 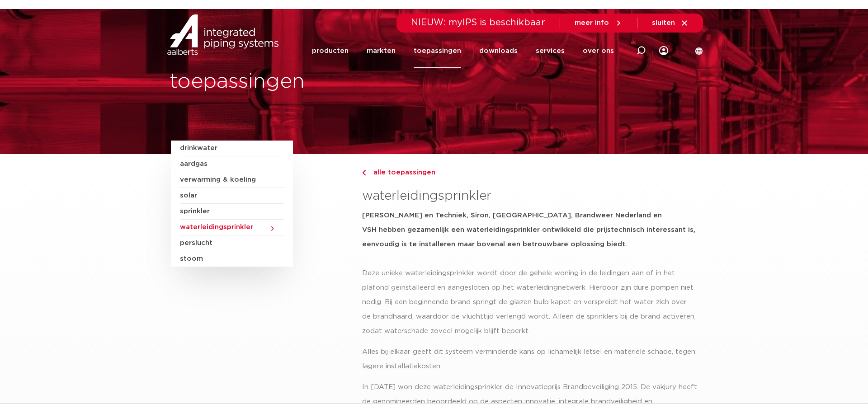 I want to click on a: producten, so click(x=330, y=51).